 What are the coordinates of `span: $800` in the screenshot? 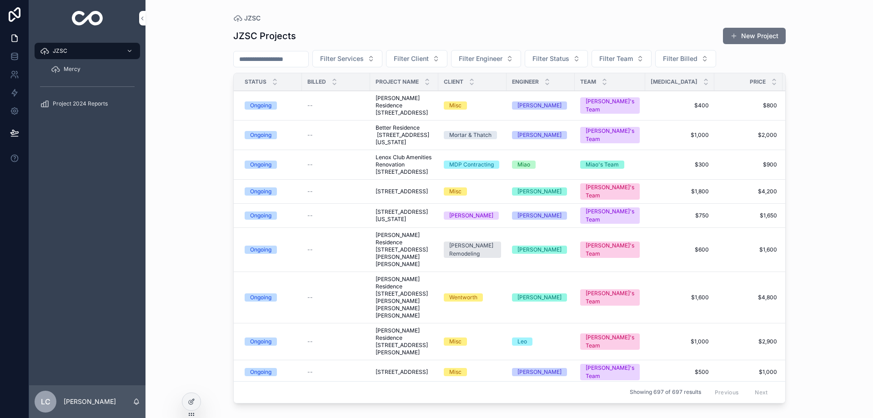 It's located at (748, 105).